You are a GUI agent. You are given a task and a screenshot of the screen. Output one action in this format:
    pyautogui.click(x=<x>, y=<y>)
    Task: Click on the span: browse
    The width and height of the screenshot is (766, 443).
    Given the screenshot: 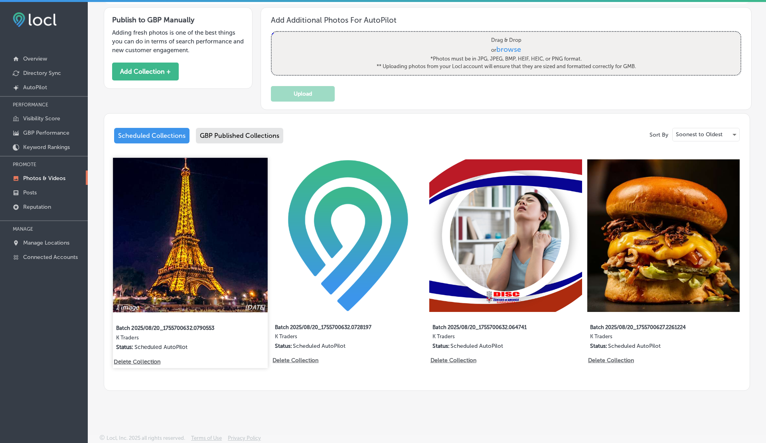 What is the action you would take?
    pyautogui.click(x=508, y=49)
    